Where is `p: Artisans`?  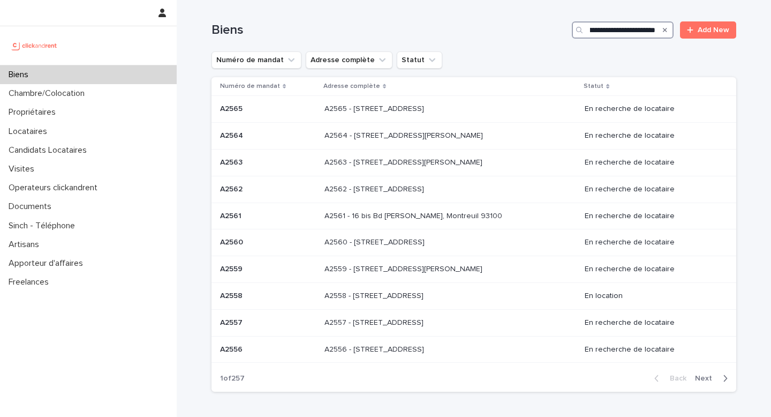 p: Artisans is located at coordinates (26, 244).